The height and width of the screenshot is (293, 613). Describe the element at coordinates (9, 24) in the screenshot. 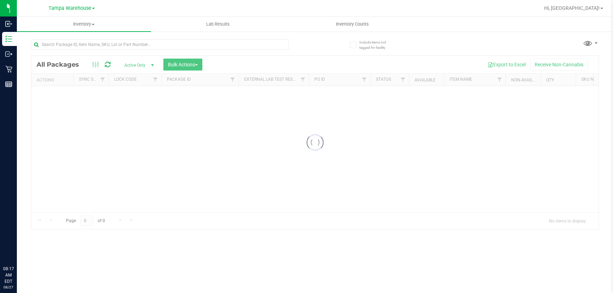

I see `inline-svg: Inbound` at that location.